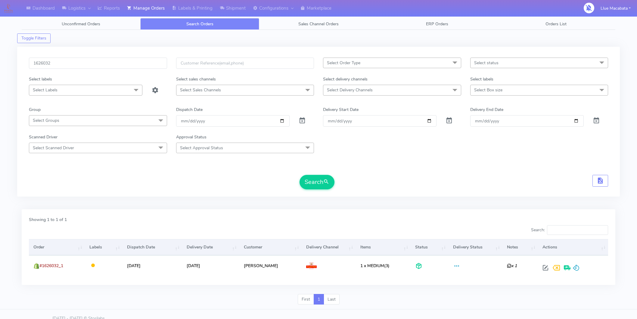  Describe the element at coordinates (319, 299) in the screenshot. I see `a: 1` at that location.